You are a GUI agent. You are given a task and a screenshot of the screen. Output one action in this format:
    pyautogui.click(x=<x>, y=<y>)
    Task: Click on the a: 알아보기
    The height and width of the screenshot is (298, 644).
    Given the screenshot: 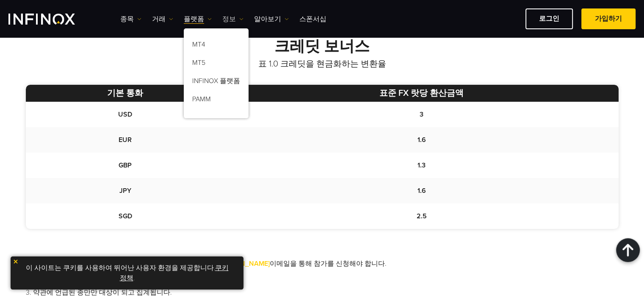 What is the action you would take?
    pyautogui.click(x=272, y=19)
    